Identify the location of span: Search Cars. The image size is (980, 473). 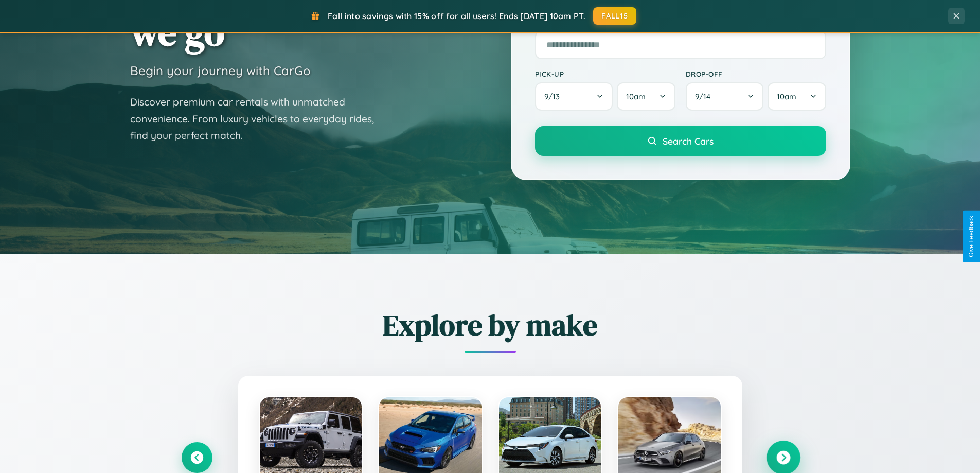
(688, 141).